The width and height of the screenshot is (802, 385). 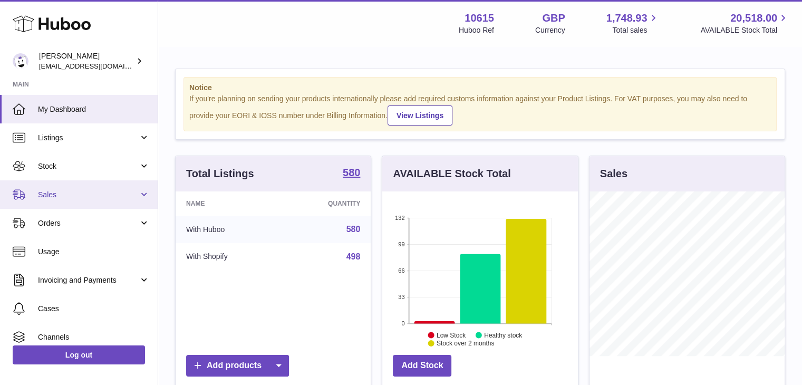 I want to click on span: Listings, so click(x=88, y=138).